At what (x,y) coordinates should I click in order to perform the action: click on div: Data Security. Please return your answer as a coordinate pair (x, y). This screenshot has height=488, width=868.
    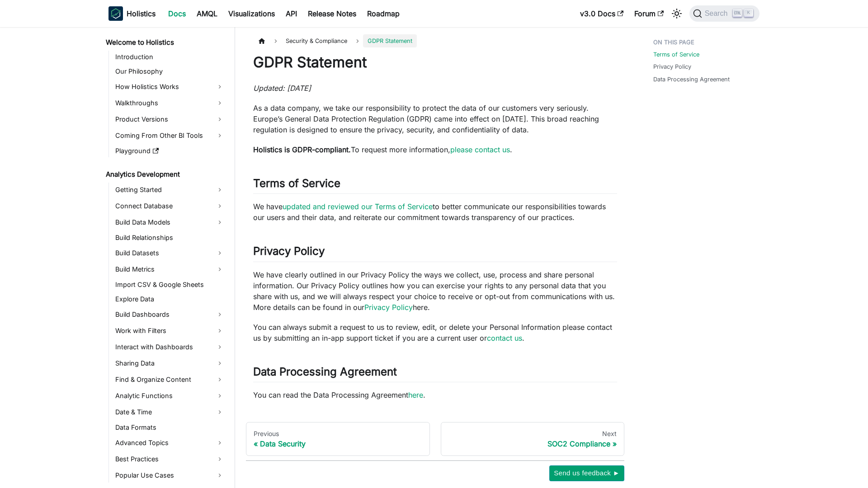
    Looking at the image, I should click on (338, 444).